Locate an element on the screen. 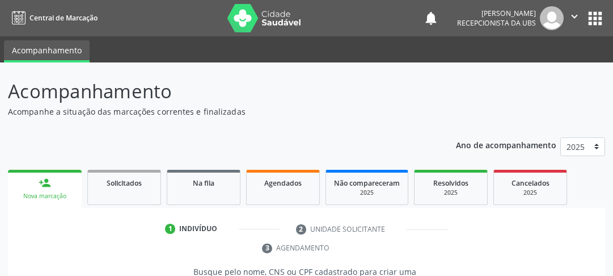  a: Central de Marcação is located at coordinates (53, 18).